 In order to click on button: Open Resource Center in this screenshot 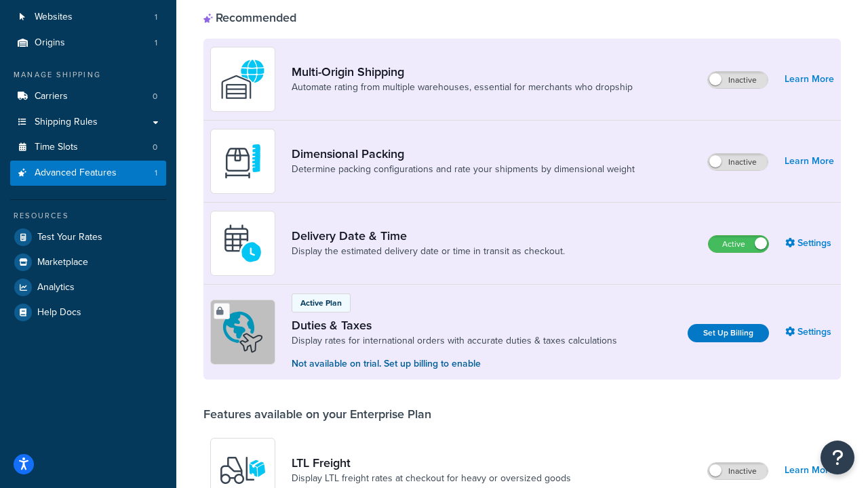, I will do `click(837, 457)`.